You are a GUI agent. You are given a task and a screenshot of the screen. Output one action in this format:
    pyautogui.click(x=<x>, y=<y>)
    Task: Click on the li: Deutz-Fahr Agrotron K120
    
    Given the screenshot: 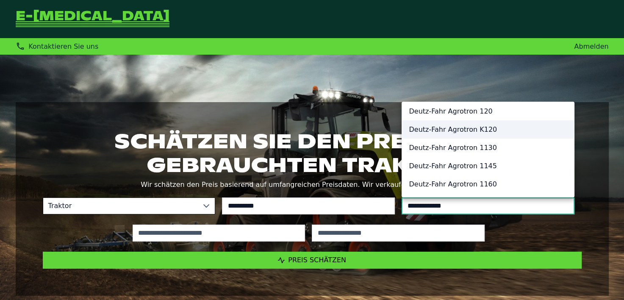 What is the action you would take?
    pyautogui.click(x=488, y=129)
    